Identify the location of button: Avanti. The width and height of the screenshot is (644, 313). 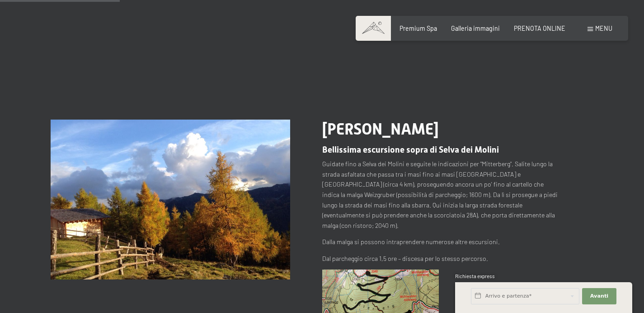
(599, 296).